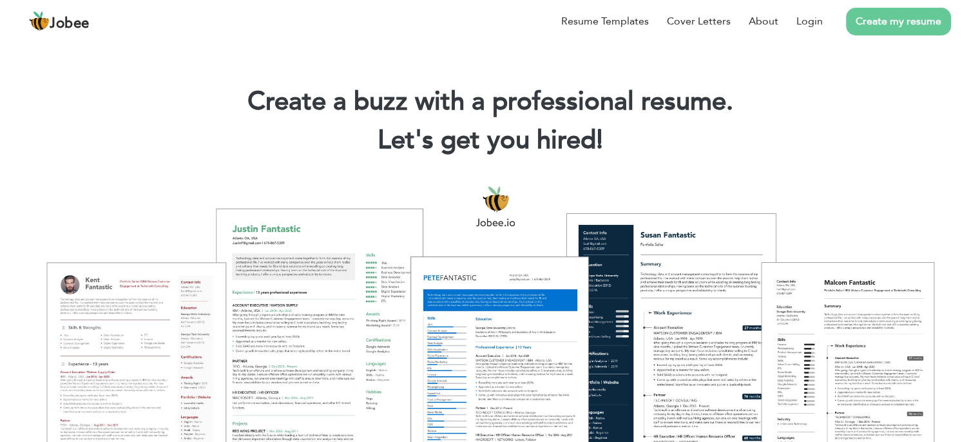  What do you see at coordinates (70, 24) in the screenshot?
I see `span: Jobee` at bounding box center [70, 24].